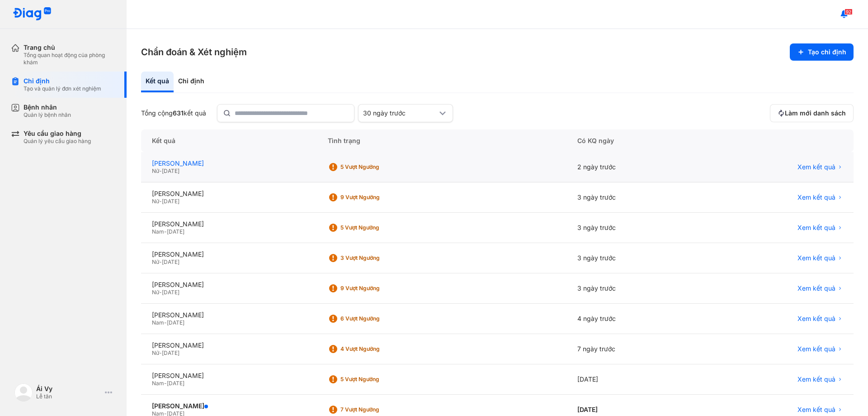 This screenshot has height=416, width=868. I want to click on button: Làm mới danh sách, so click(812, 113).